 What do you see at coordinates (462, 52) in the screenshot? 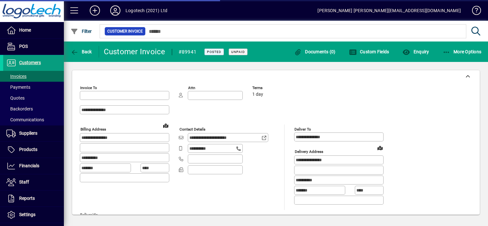
I see `span: More Options` at bounding box center [462, 52].